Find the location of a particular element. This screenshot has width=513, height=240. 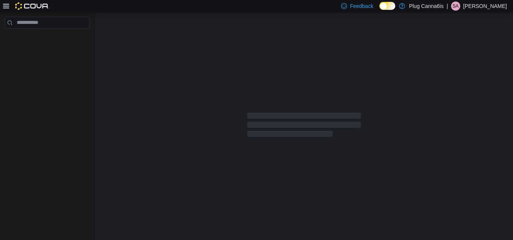

span: SA is located at coordinates (456, 6).